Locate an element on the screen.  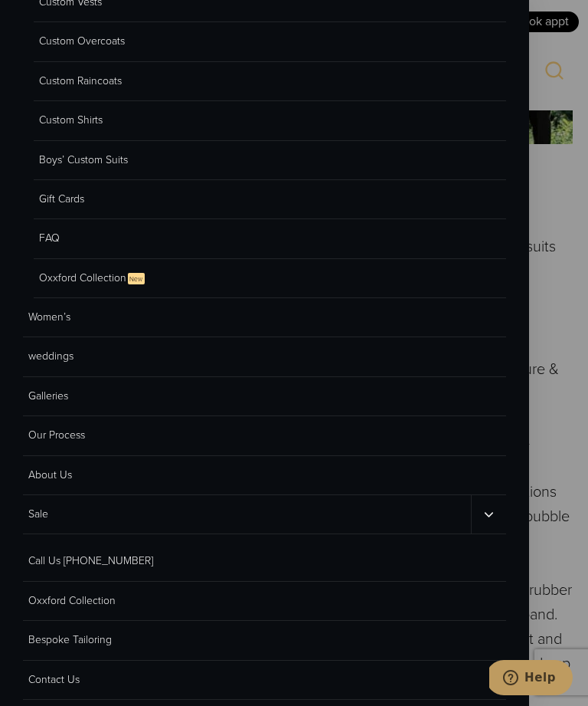
a: Gift Cards is located at coordinates (269, 199).